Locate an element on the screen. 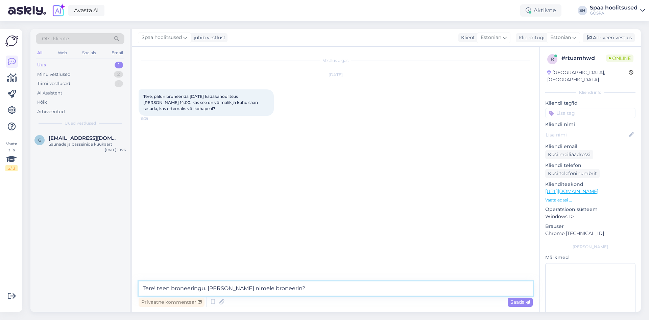 Image resolution: width=649 pixels, height=320 pixels. input: Lisa tag is located at coordinates (591, 113).